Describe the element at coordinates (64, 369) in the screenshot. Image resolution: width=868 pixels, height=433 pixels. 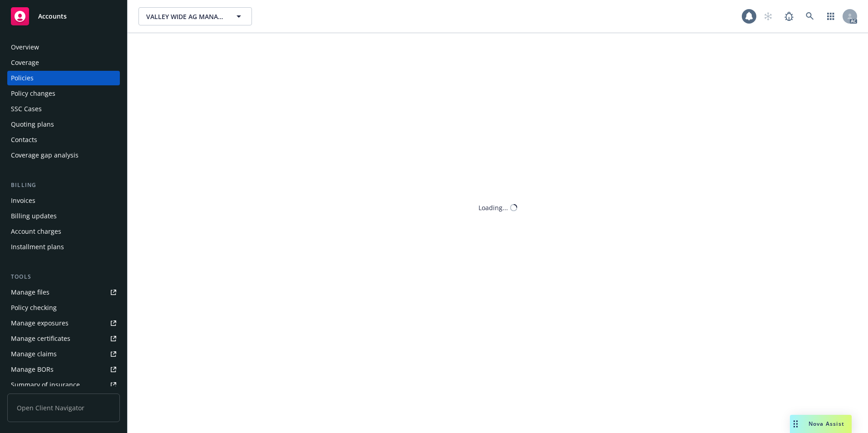
I see `a: Manage BORs` at that location.